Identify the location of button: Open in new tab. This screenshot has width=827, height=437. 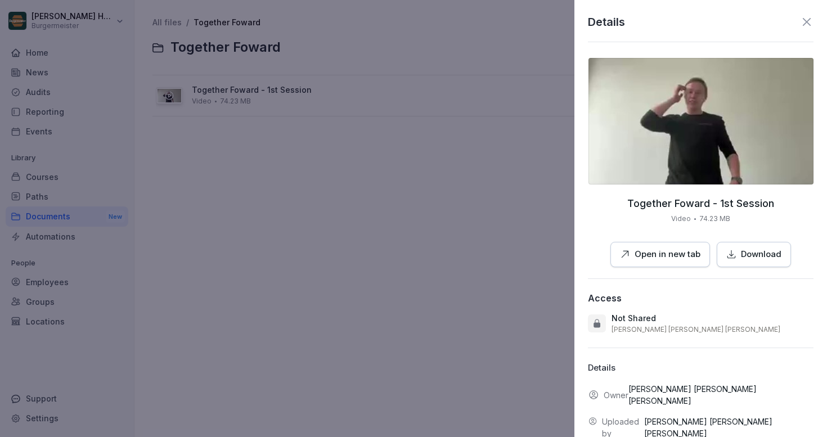
(660, 254).